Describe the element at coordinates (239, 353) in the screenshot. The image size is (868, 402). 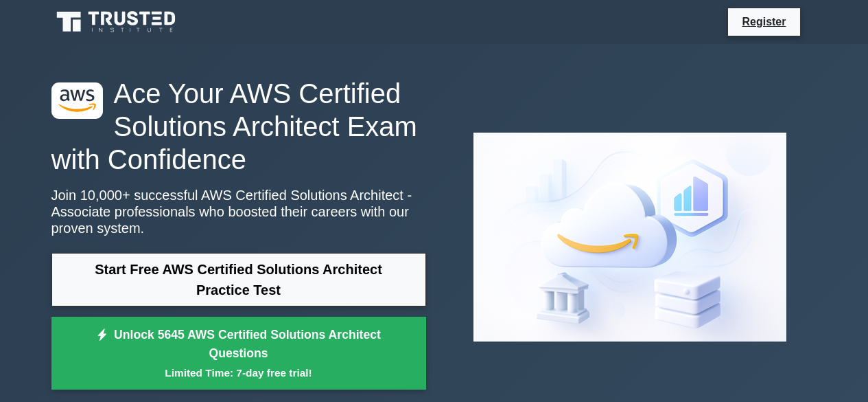
I see `a: Unlock 5645 AWS Certified Solutions Architect QuestionsLimited Time: 7-day free trial!` at that location.